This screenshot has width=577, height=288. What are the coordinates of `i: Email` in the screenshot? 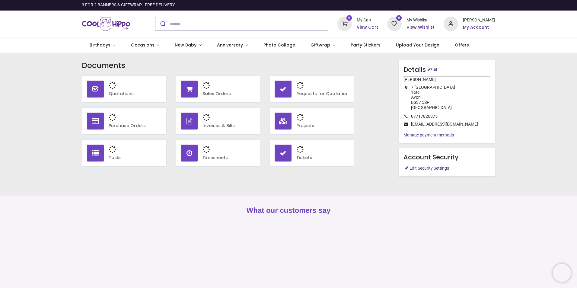 It's located at (406, 124).